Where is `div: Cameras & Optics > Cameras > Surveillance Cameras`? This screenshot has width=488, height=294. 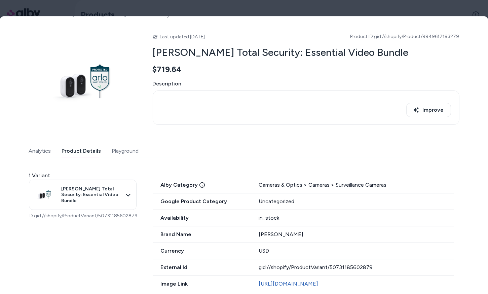 div: Cameras & Optics > Cameras > Surveillance Cameras is located at coordinates (356, 185).